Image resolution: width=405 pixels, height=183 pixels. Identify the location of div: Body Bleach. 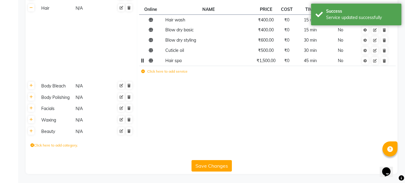
(56, 86).